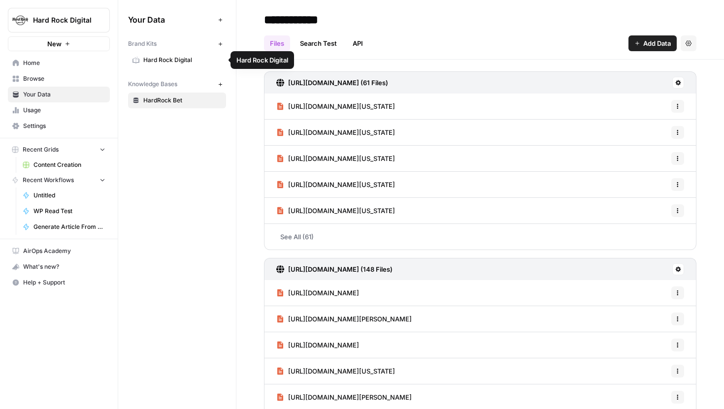 The width and height of the screenshot is (724, 409). I want to click on a: Home, so click(59, 63).